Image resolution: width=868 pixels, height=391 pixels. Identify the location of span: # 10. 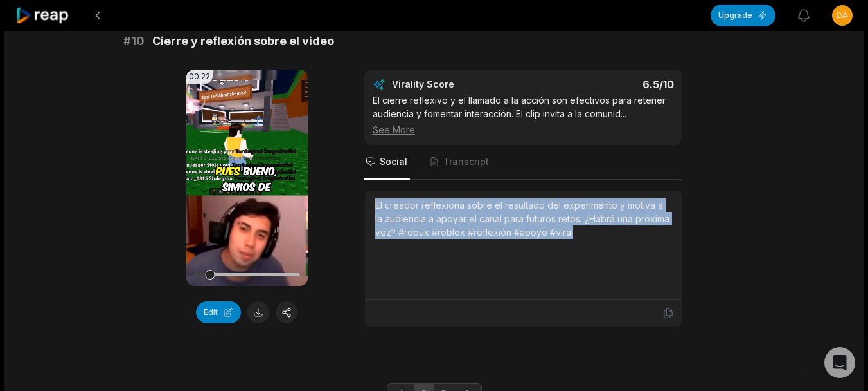
(133, 42).